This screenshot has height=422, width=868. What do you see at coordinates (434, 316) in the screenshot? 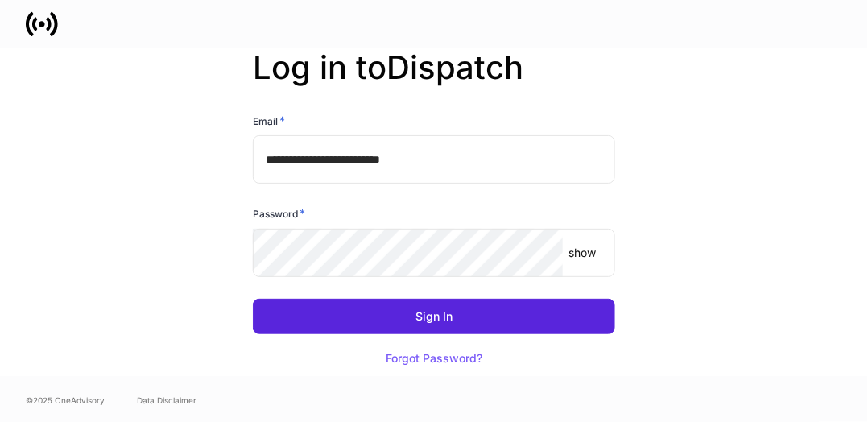
I see `div: Sign In` at bounding box center [434, 316].